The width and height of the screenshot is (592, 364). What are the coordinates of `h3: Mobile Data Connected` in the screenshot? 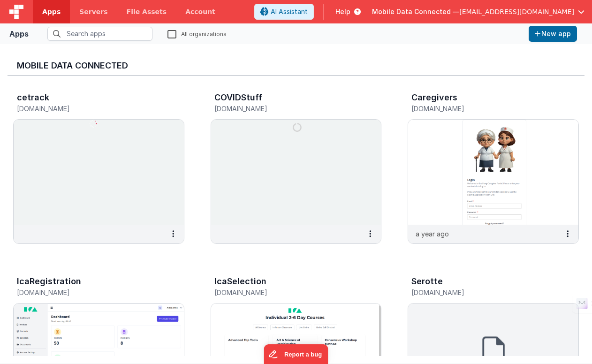 It's located at (296, 66).